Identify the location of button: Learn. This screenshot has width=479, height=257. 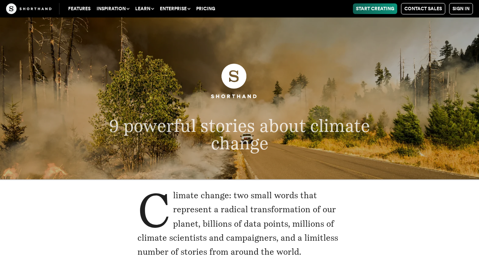
(144, 9).